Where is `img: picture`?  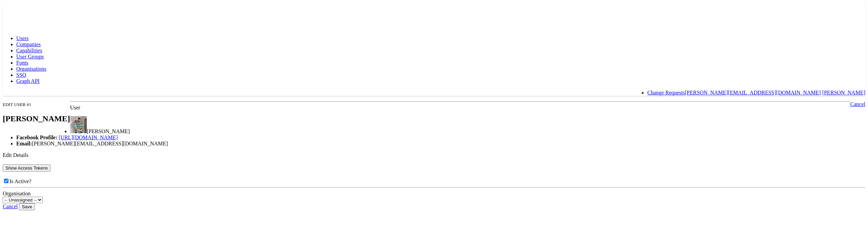
img: picture is located at coordinates (78, 124).